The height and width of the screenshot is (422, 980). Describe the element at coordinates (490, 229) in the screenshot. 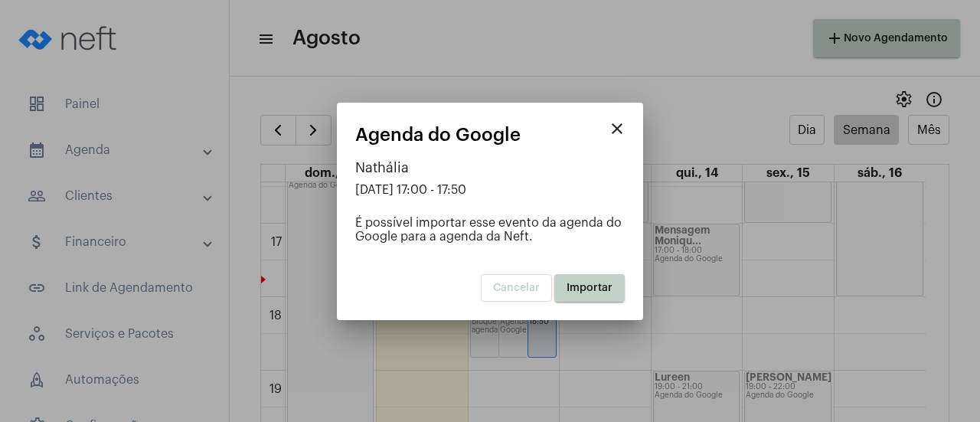

I see `div: É possível importar esse evento da agenda do Google para a agenda da Neft.` at that location.